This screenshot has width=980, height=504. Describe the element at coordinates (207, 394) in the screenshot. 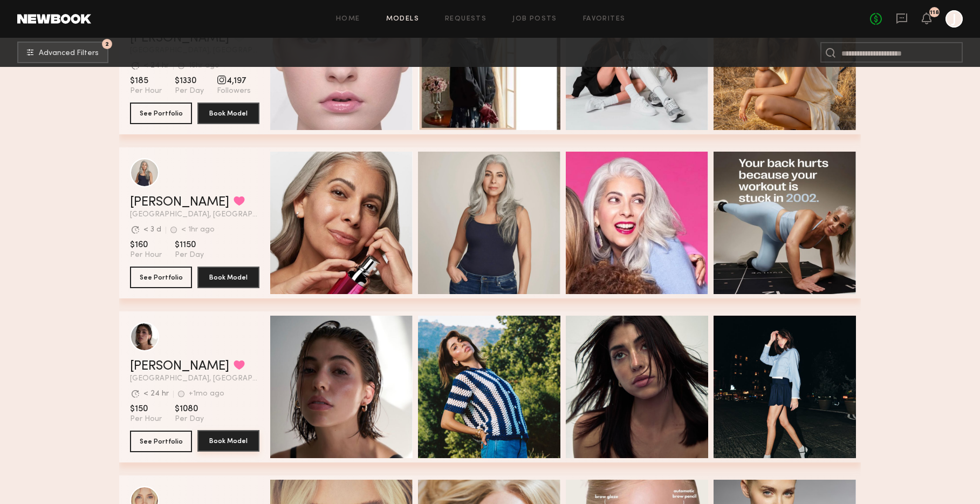

I see `div: +1mo ago` at that location.